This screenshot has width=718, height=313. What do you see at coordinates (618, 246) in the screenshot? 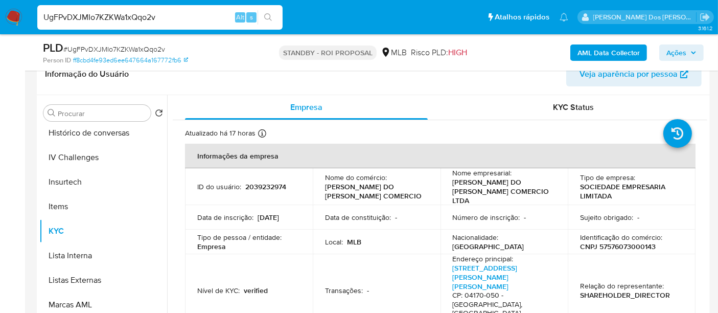
I see `p: CNPJ 57576073000143` at bounding box center [618, 246].